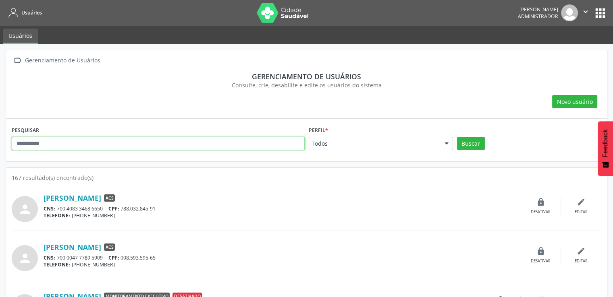 Image resolution: width=613 pixels, height=297 pixels. I want to click on img: img, so click(570, 13).